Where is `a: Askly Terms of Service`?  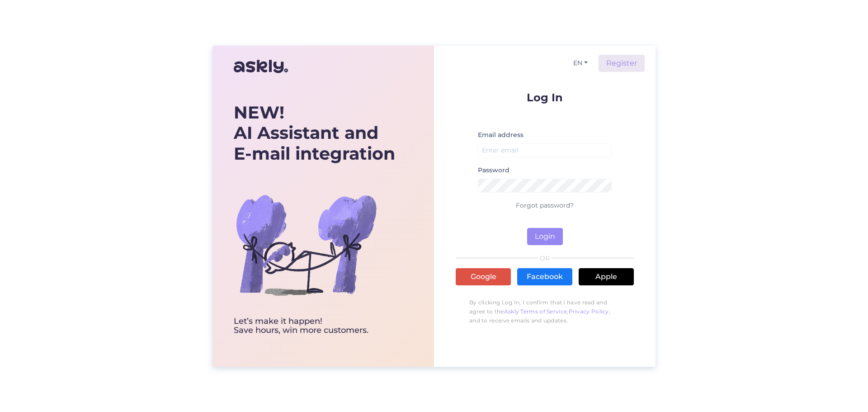 a: Askly Terms of Service is located at coordinates (536, 311).